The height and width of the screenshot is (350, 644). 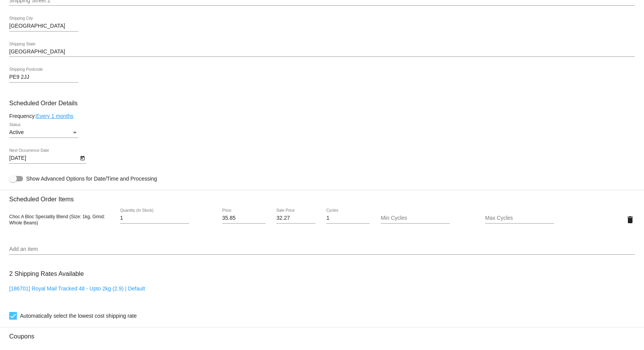 I want to click on span: Show Advanced Options for Date/Time and Processing, so click(x=91, y=179).